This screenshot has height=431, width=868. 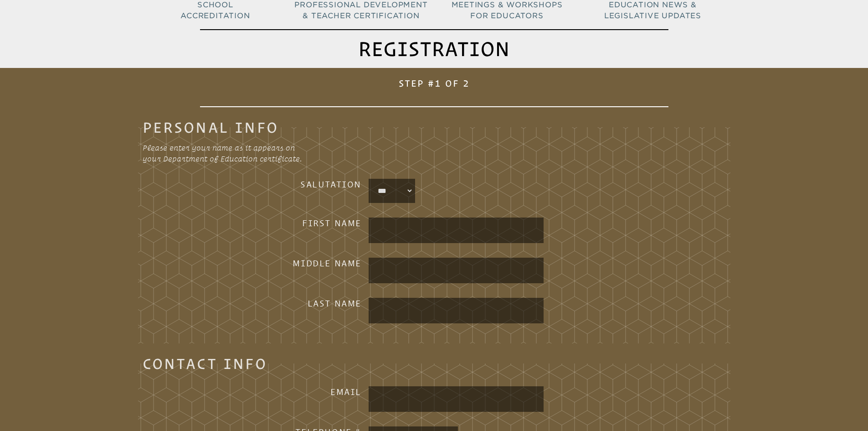 What do you see at coordinates (392, 191) in the screenshot?
I see `select: persons_salutation` at bounding box center [392, 191].